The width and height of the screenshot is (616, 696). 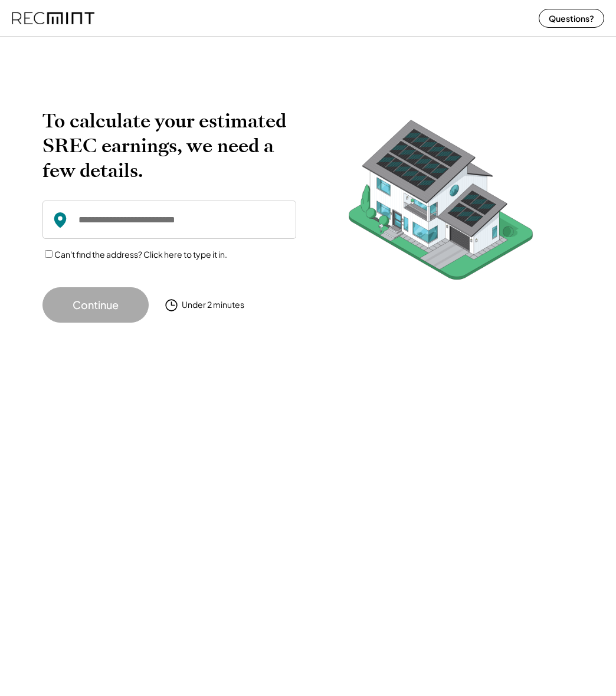 What do you see at coordinates (440, 203) in the screenshot?
I see `img: RecMintArtboard%207.png` at bounding box center [440, 203].